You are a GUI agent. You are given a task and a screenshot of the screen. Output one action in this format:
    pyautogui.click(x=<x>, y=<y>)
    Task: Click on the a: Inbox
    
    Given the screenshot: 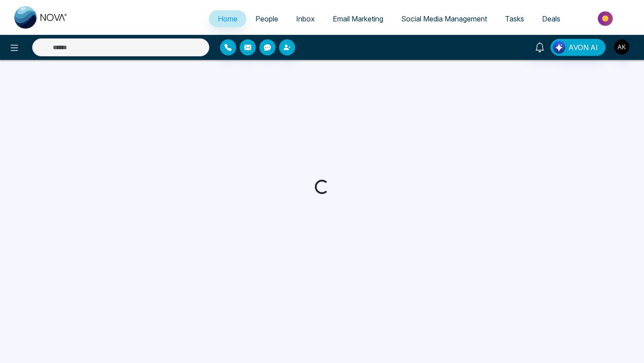 What is the action you would take?
    pyautogui.click(x=305, y=19)
    